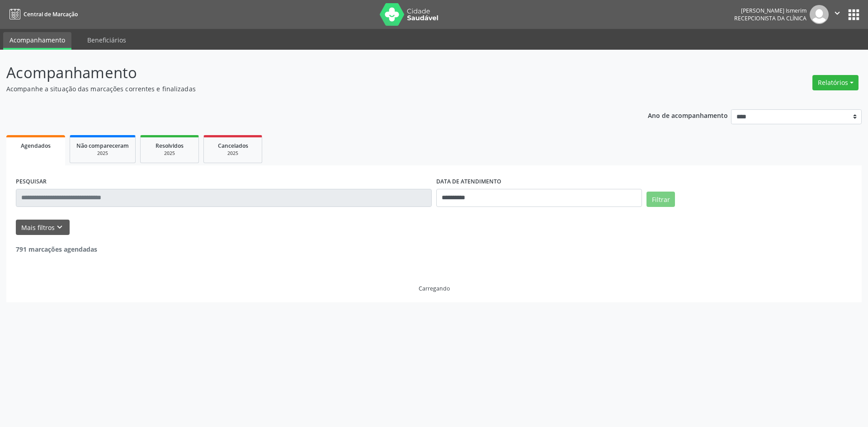 The height and width of the screenshot is (427, 868). I want to click on a: Beneficiários, so click(107, 40).